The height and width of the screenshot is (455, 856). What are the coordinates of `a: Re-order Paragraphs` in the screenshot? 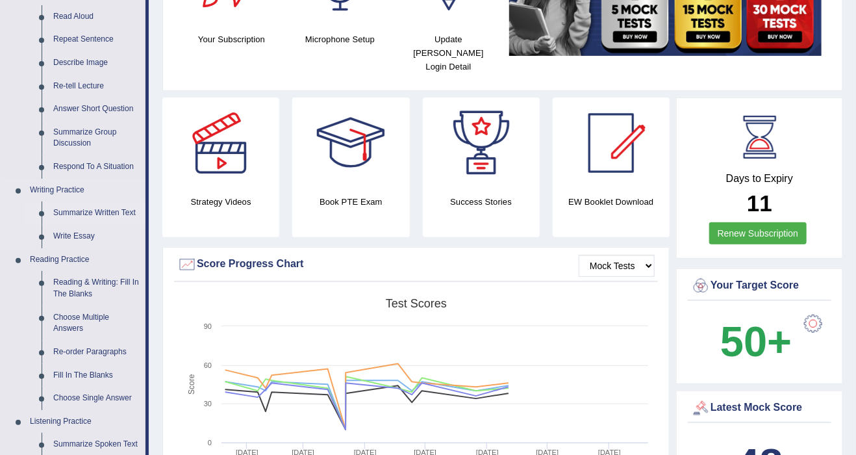 It's located at (96, 352).